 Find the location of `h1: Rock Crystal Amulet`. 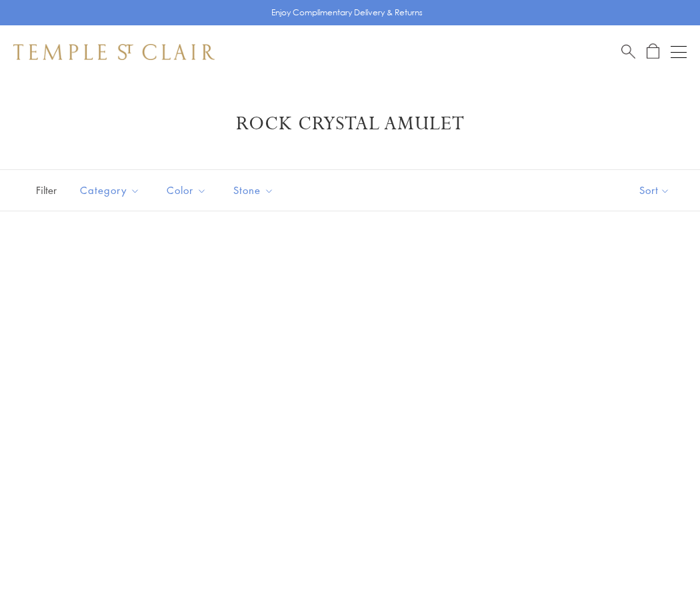

h1: Rock Crystal Amulet is located at coordinates (350, 124).